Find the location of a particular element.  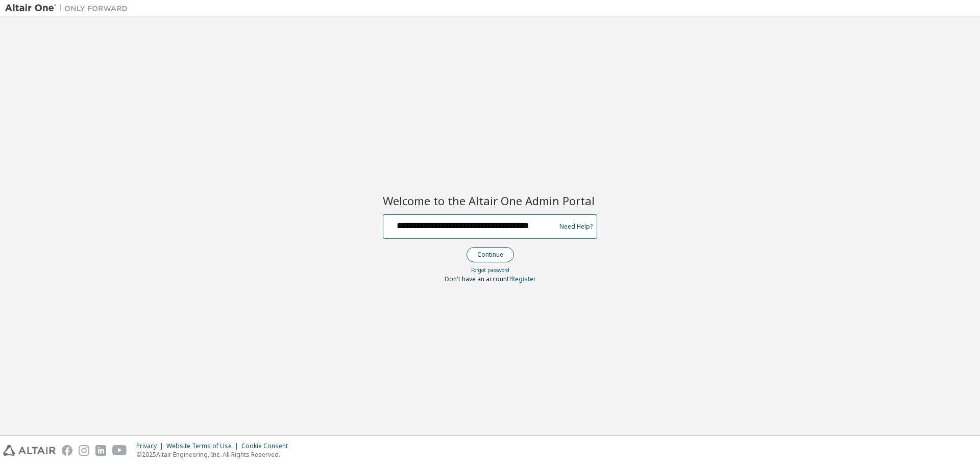

div: Privacy is located at coordinates (151, 446).